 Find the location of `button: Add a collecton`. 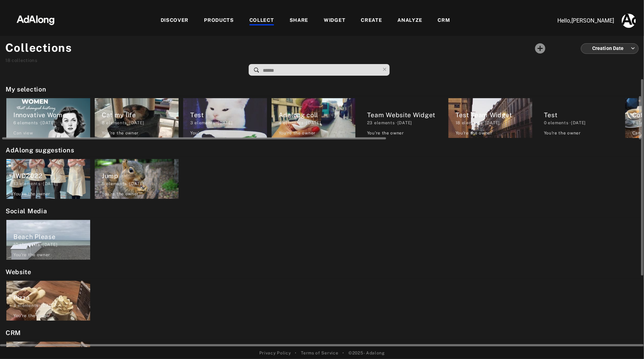

button: Add a collecton is located at coordinates (540, 48).